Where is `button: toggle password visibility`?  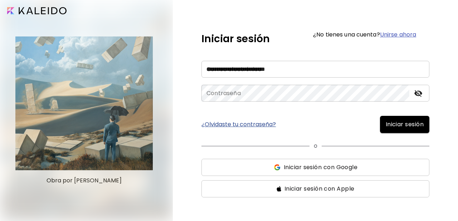
button: toggle password visibility is located at coordinates (419, 93).